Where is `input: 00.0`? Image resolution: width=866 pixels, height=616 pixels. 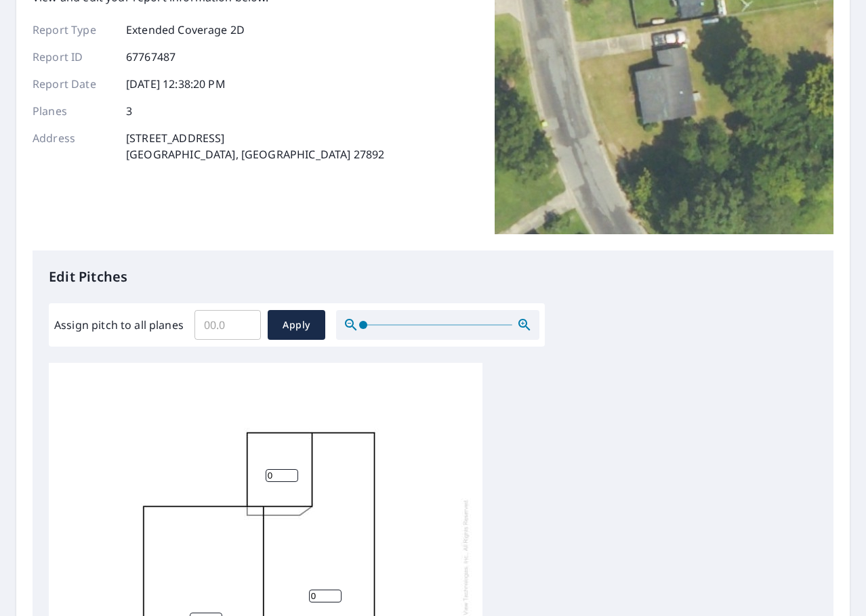 input: 00.0 is located at coordinates (228, 325).